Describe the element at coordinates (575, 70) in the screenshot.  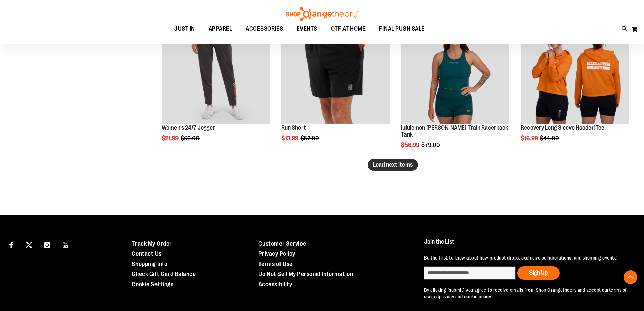
I see `a: Main Image of Recovery Long Sleeve Hooded TeeSALE` at that location.